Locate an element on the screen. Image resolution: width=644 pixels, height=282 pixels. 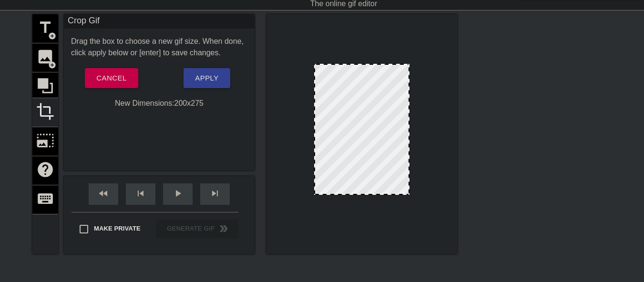
div: New Dimensions: 200 x 275 is located at coordinates (159, 104).